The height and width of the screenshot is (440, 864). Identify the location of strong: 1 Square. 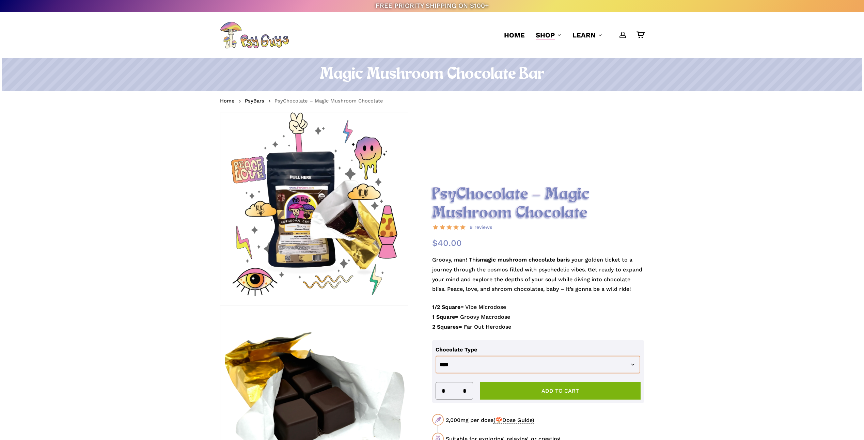
(444, 317).